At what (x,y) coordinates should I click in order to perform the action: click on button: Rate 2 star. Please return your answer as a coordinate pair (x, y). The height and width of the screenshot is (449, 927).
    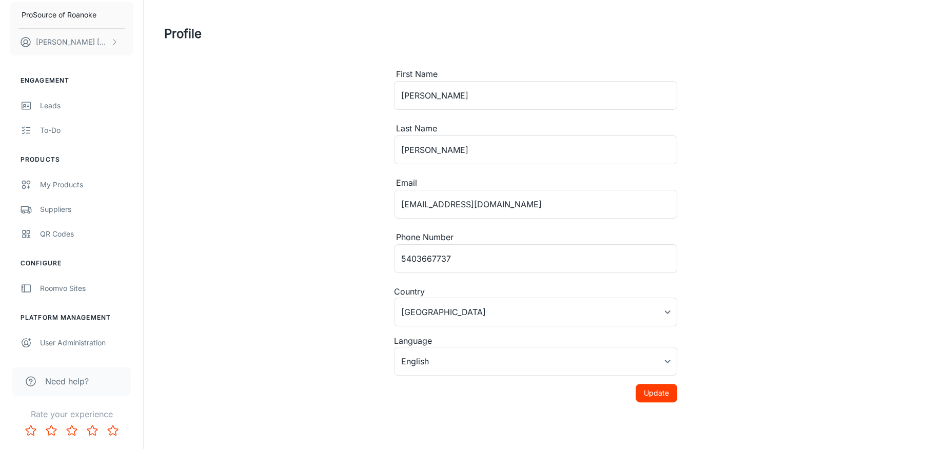
    Looking at the image, I should click on (51, 430).